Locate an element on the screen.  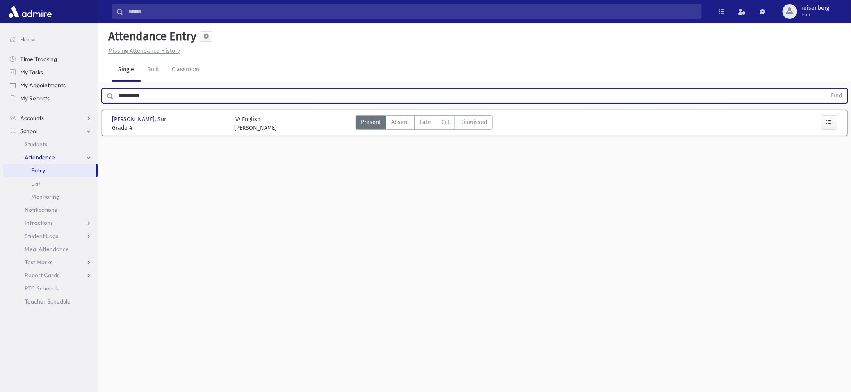
a: My Reports is located at coordinates (50, 98).